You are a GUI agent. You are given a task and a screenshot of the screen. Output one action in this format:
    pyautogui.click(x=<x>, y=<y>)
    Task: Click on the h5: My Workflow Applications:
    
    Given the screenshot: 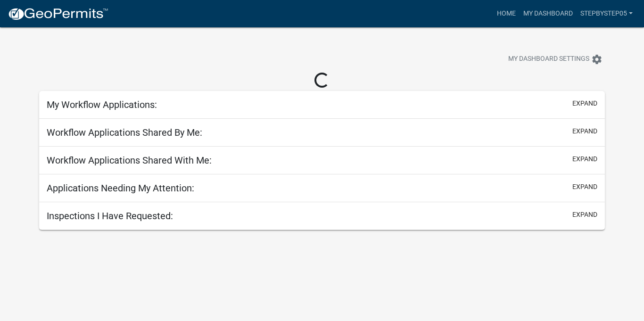 What is the action you would take?
    pyautogui.click(x=102, y=104)
    